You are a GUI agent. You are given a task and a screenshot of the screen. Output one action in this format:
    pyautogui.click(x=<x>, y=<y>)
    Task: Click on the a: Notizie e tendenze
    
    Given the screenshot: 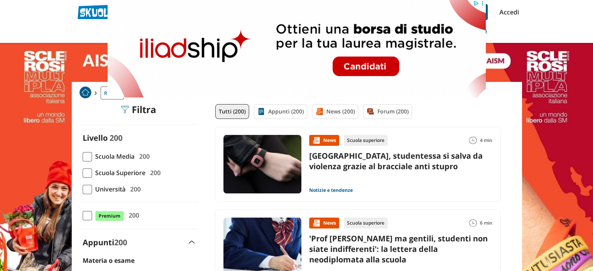 What is the action you would take?
    pyautogui.click(x=331, y=190)
    